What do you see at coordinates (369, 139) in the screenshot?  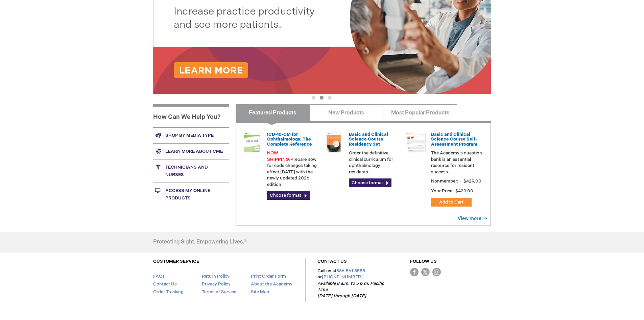 I see `a: Basic and Clinical Science Course Residency Set` at bounding box center [369, 139].